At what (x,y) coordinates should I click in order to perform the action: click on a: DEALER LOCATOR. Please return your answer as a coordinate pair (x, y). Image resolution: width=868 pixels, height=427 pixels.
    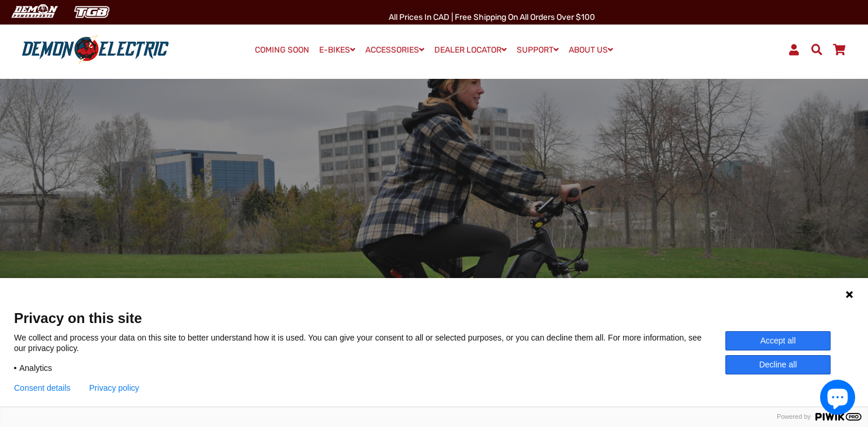
    Looking at the image, I should click on (470, 50).